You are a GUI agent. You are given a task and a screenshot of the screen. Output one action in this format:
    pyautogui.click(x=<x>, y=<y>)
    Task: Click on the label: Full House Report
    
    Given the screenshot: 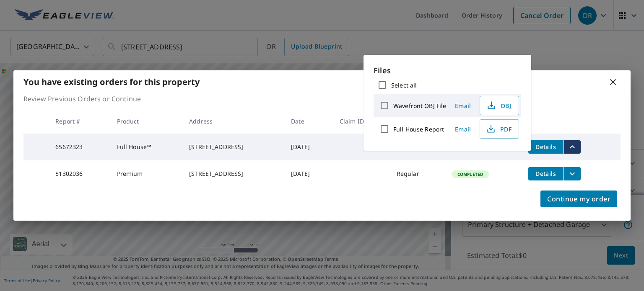 What is the action you would take?
    pyautogui.click(x=418, y=129)
    